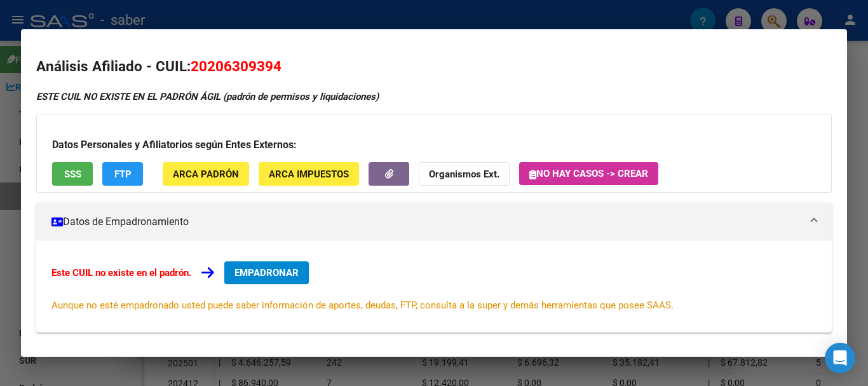 This screenshot has height=386, width=868. What do you see at coordinates (840, 358) in the screenshot?
I see `div: Open Intercom Messenger` at bounding box center [840, 358].